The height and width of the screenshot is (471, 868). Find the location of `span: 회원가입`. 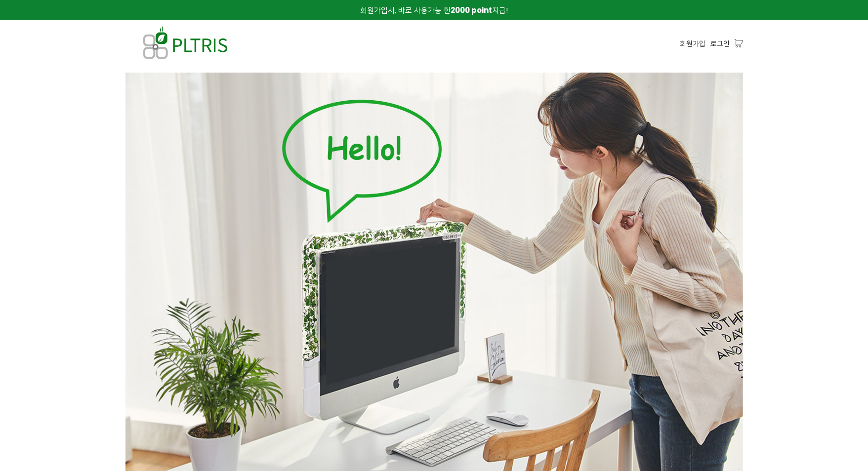

span: 회원가입 is located at coordinates (693, 43).